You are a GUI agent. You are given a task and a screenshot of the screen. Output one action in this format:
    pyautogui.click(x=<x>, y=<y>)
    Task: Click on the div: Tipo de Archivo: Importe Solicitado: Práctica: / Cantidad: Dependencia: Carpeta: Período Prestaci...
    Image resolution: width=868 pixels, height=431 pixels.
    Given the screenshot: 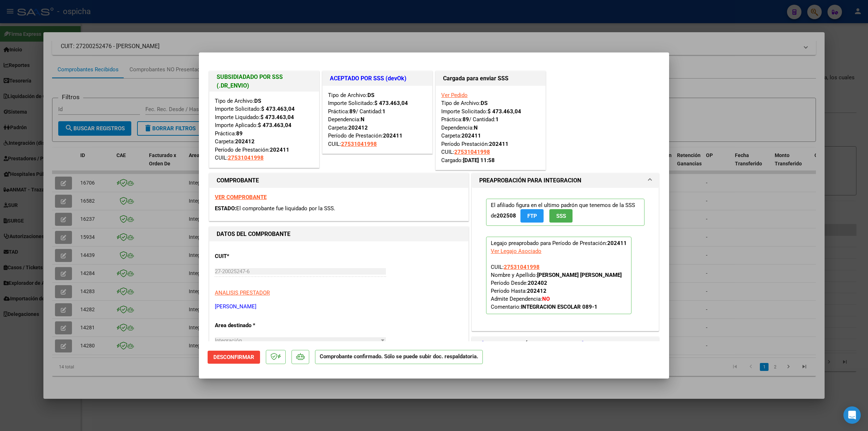 What is the action you would take?
    pyautogui.click(x=491, y=127)
    